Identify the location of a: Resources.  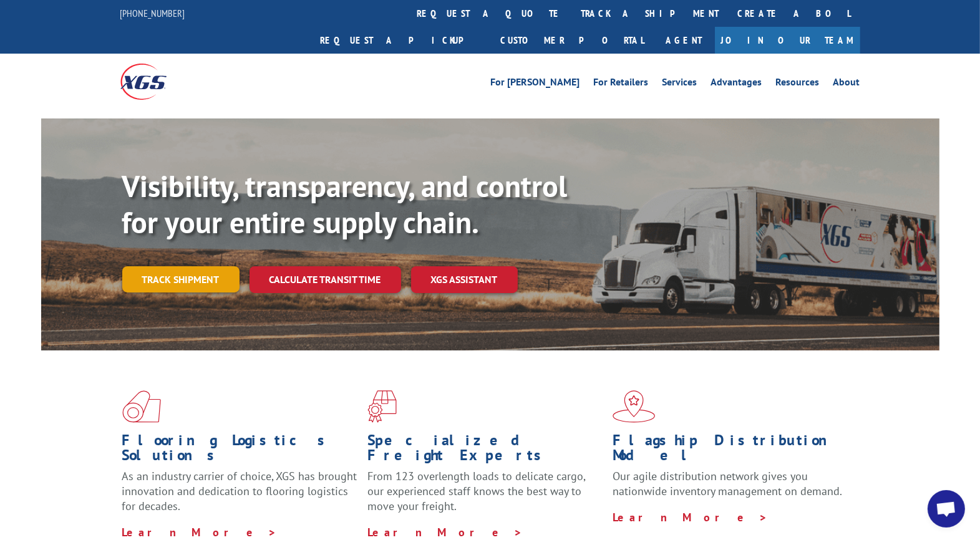
(798, 84).